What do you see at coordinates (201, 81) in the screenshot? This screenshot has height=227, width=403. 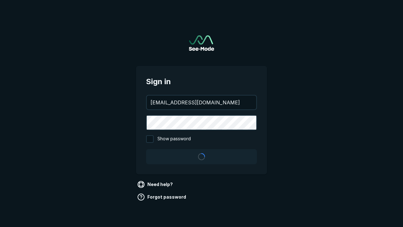 I see `span: Sign in` at bounding box center [201, 81].